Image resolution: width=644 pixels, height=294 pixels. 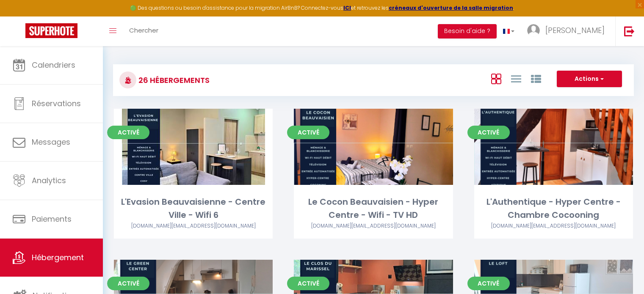 I want to click on a: créneaux d'ouverture de la salle migration, so click(x=451, y=7).